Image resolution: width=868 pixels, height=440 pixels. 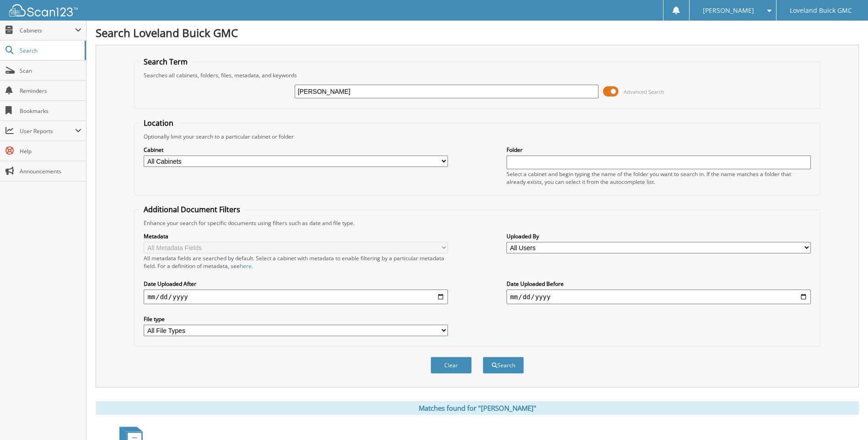 What do you see at coordinates (47, 31) in the screenshot?
I see `span: Cabinets` at bounding box center [47, 31].